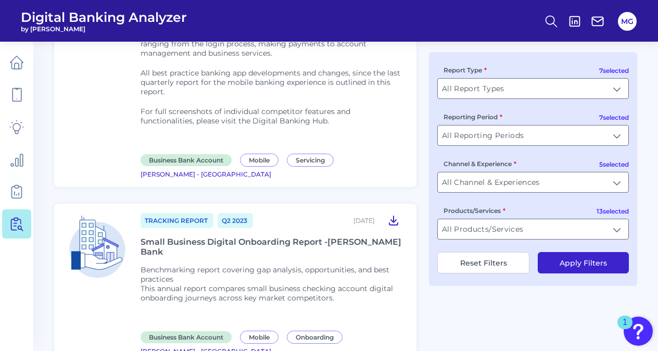 Image resolution: width=658 pixels, height=351 pixels. I want to click on img: Business Bank Account, so click(97, 247).